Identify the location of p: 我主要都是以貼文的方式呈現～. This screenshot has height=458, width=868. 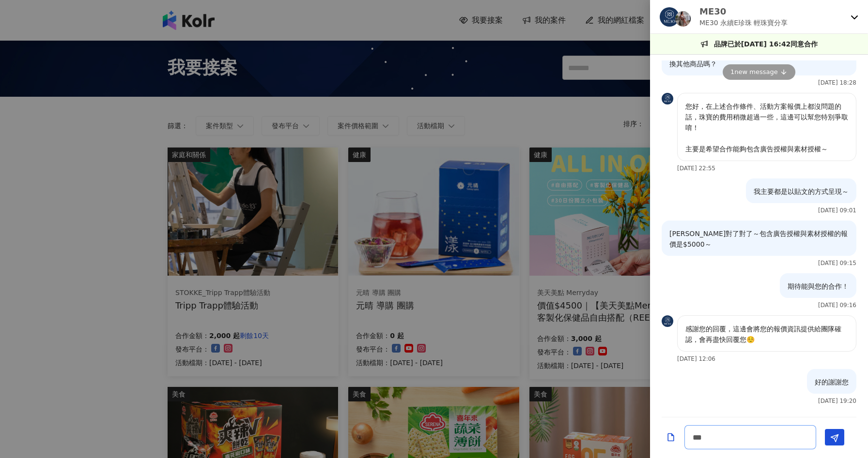
(801, 192).